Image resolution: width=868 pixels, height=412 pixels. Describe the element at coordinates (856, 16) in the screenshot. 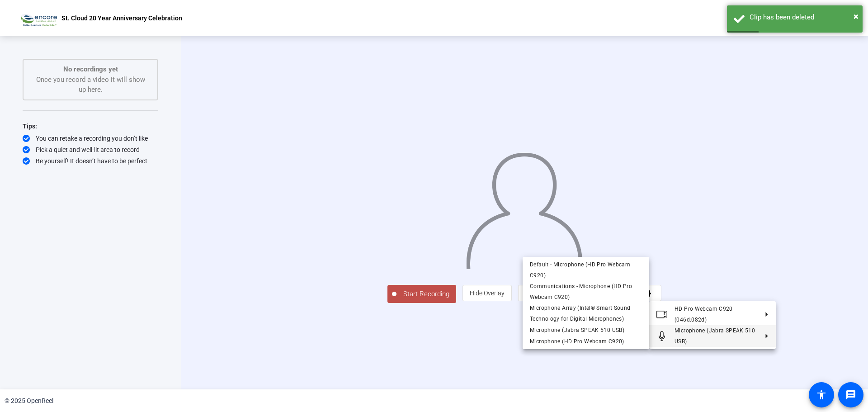

I see `button: Close` at that location.